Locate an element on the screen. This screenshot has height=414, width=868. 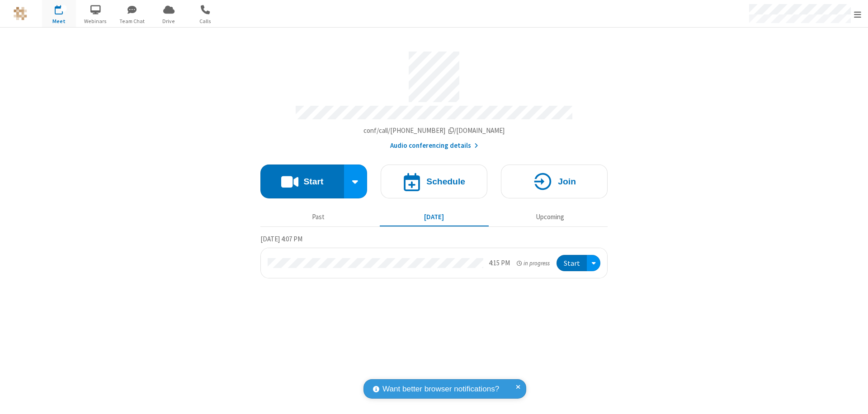
div: 1 is located at coordinates (64, 8).